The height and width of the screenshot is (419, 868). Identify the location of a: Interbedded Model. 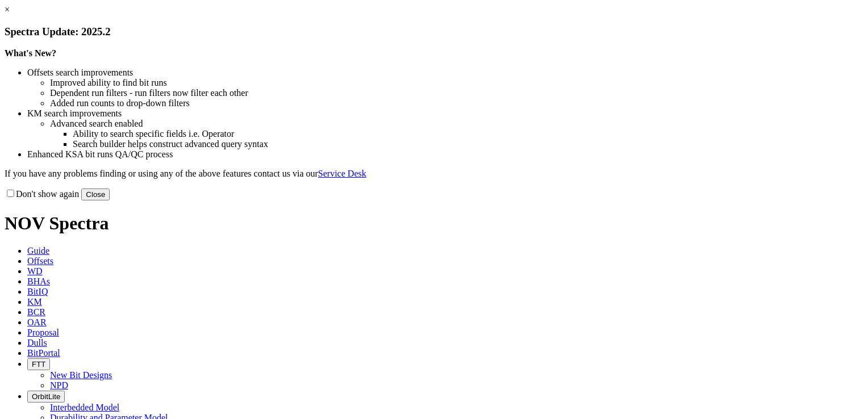
(84, 407).